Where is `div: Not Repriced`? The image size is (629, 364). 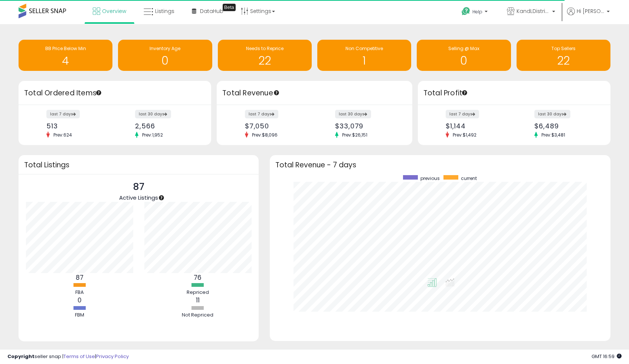 div: Not Repriced is located at coordinates (198, 315).